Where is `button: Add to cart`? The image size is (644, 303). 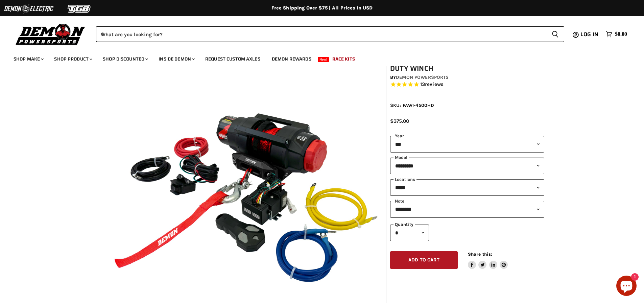 button: Add to cart is located at coordinates (424, 260).